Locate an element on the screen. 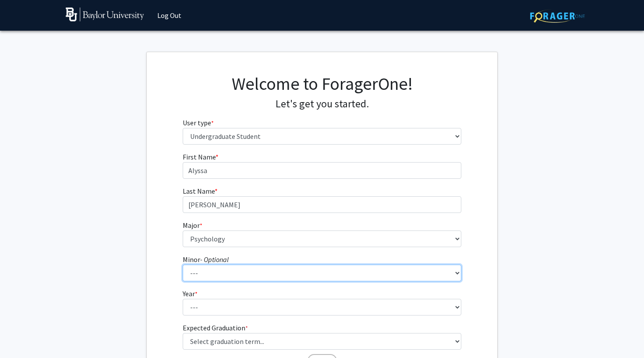 The image size is (644, 358). h1: Welcome to ForagerOne! is located at coordinates (322, 84).